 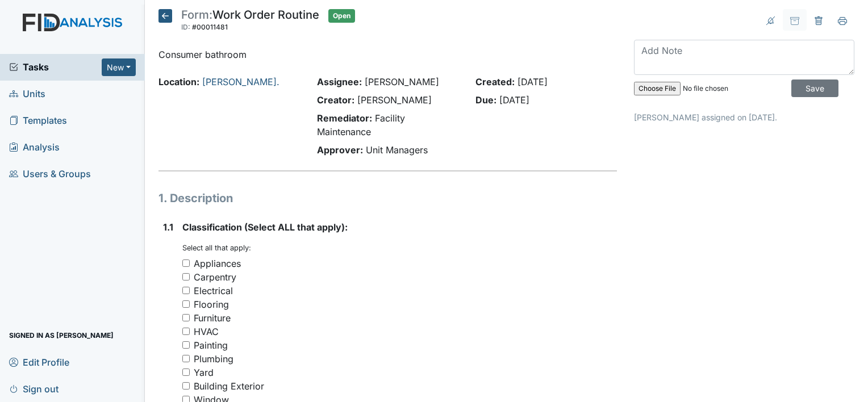 What do you see at coordinates (229, 386) in the screenshot?
I see `div: Building Exterior` at bounding box center [229, 386].